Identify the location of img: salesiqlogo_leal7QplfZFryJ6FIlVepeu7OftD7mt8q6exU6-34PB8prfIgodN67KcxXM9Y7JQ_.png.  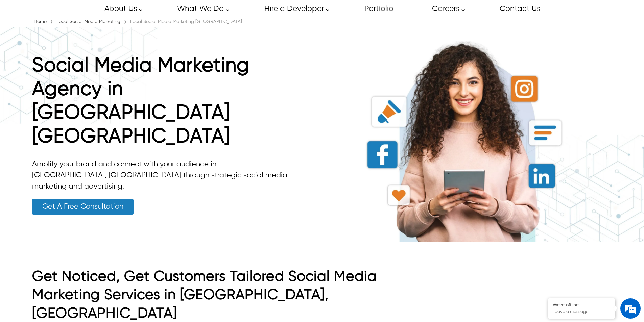
(49, 180).